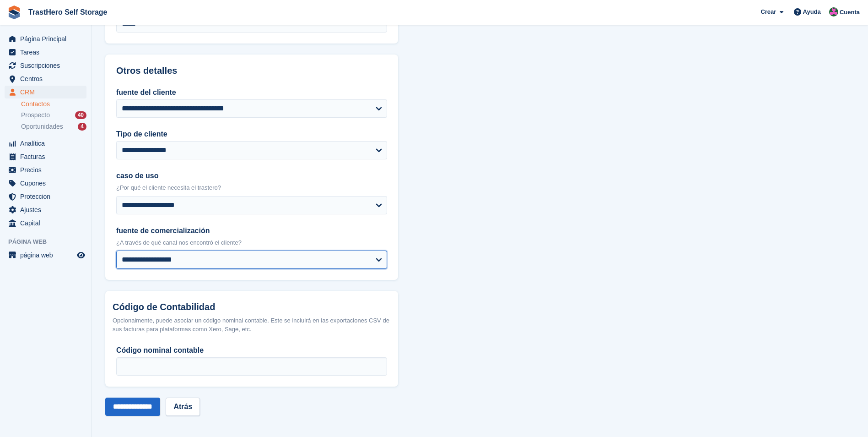 The image size is (868, 437). Describe the element at coordinates (182, 407) in the screenshot. I see `a: Atrás` at that location.